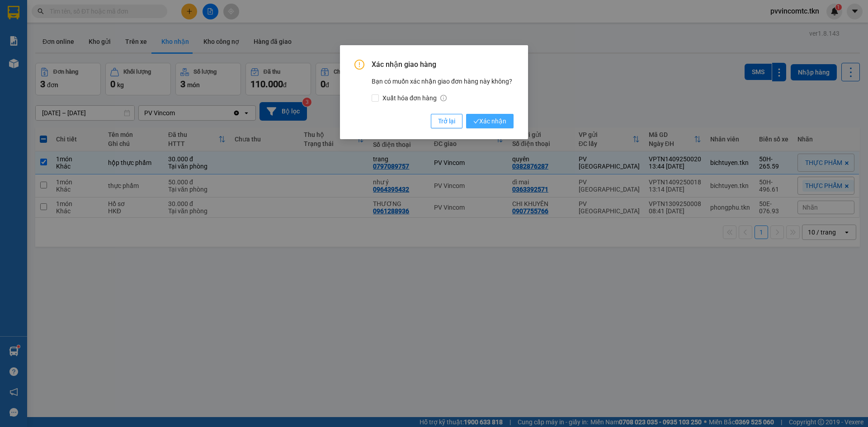 The image size is (868, 427). Describe the element at coordinates (447, 121) in the screenshot. I see `span: Trở lại` at that location.